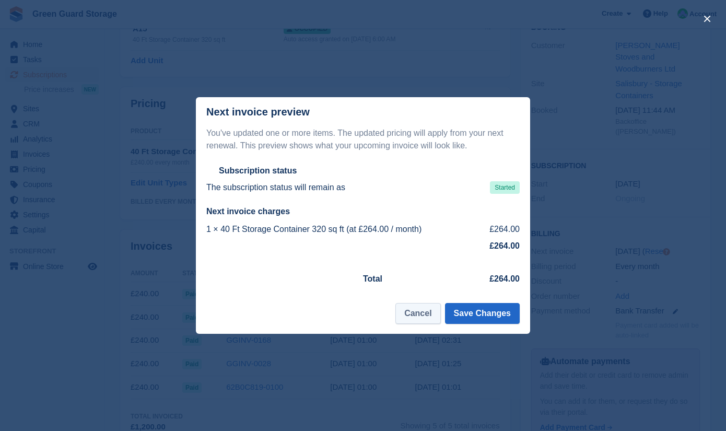 The width and height of the screenshot is (726, 431). Describe the element at coordinates (482, 313) in the screenshot. I see `button: Save Changes` at that location.